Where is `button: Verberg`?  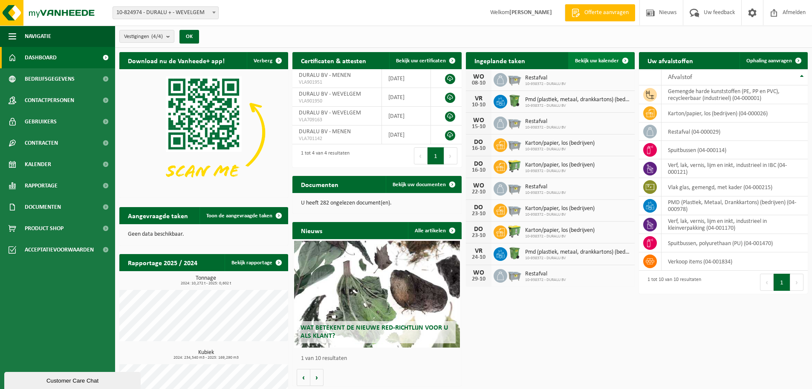 button: Verberg is located at coordinates (267, 61).